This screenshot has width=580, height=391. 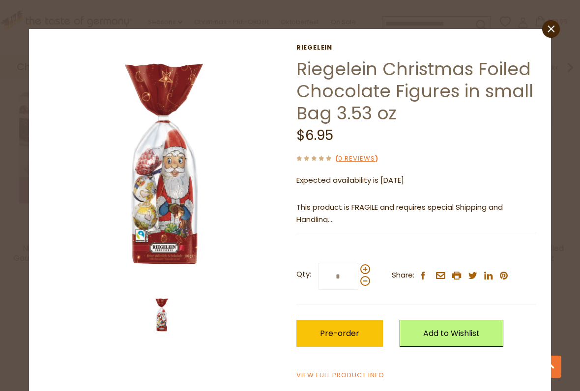 What do you see at coordinates (338, 276) in the screenshot?
I see `input: Qty:` at bounding box center [338, 276].